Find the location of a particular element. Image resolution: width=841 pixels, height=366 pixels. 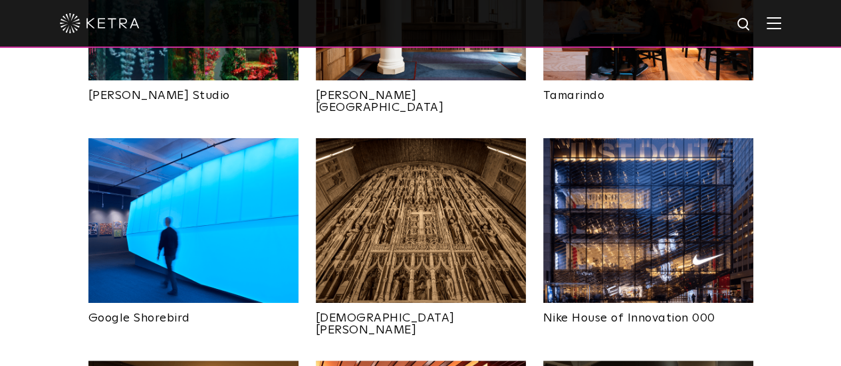

img: New-Project-Page-hero-(3x)_0000_Nike-DT-ProjectThumbnail is located at coordinates (648, 221).